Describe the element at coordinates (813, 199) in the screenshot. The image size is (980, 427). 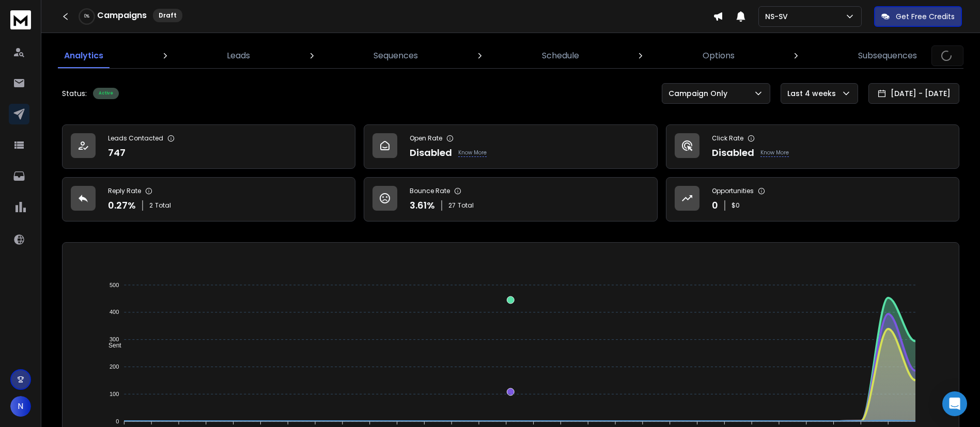
I see `a: Opportunities0$0` at that location.